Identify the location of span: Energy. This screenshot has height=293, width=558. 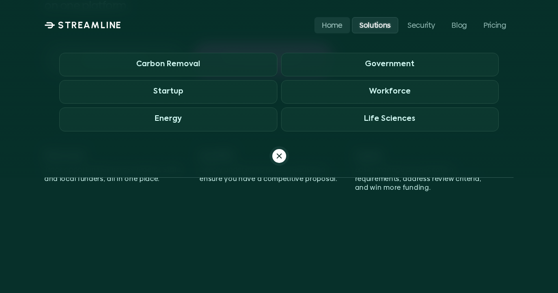
(168, 119).